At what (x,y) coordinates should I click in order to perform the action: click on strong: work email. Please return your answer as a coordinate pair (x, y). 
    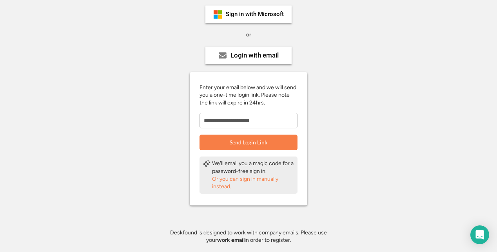
    Looking at the image, I should click on (231, 240).